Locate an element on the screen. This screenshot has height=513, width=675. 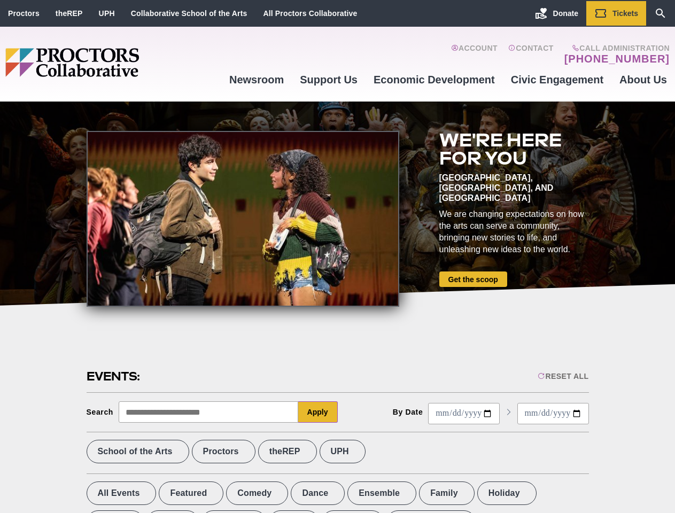
a: Donate is located at coordinates (556, 13).